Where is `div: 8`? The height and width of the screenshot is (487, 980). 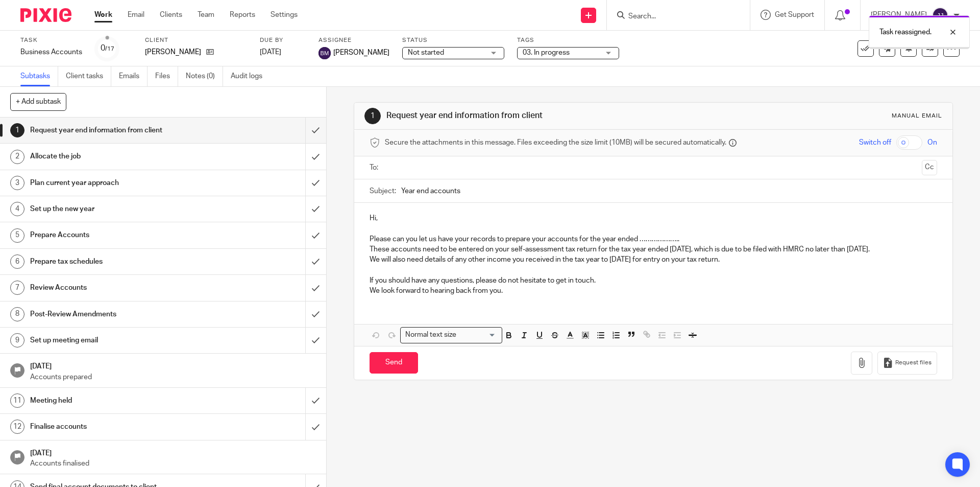
div: 8 is located at coordinates (17, 314).